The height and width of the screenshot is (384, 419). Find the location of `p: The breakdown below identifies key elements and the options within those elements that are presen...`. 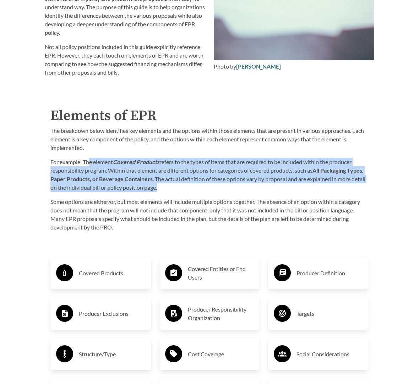

p: The breakdown below identifies key elements and the options within those elements that are presen... is located at coordinates (209, 139).